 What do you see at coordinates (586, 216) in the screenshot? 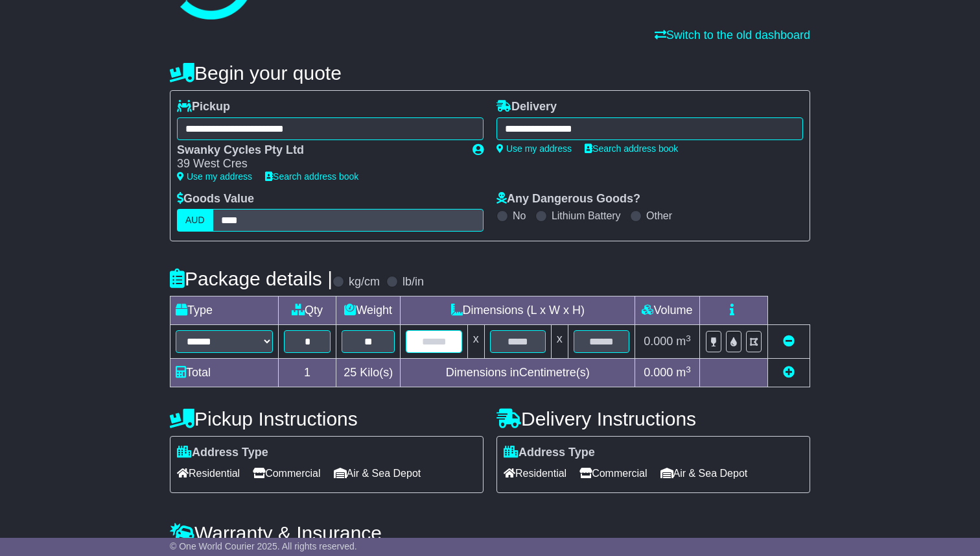
I see `label: Lithium Battery` at bounding box center [586, 216].